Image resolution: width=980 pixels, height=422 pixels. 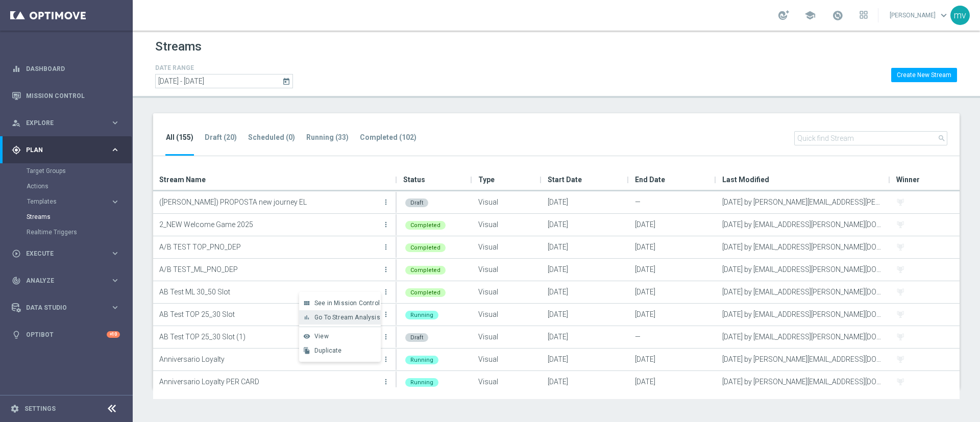 I want to click on input: Select date range, so click(x=224, y=81).